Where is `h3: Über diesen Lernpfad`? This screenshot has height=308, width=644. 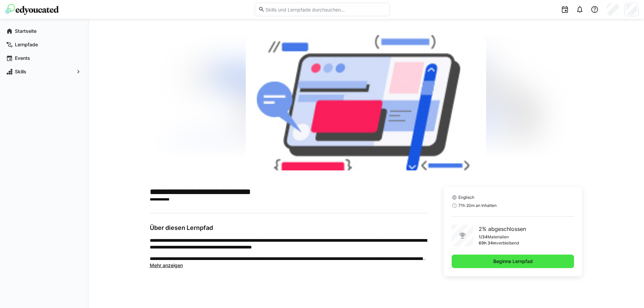 h3: Über diesen Lernpfad is located at coordinates (288, 228).